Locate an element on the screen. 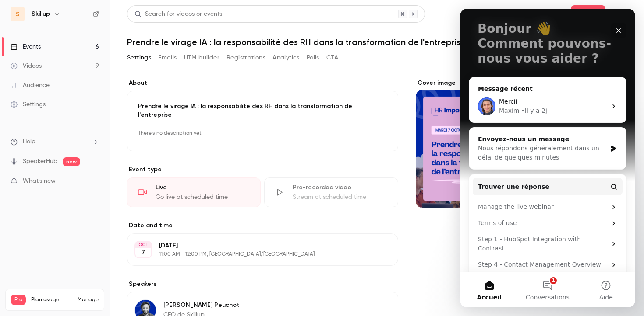  button: Polls is located at coordinates (313, 58).